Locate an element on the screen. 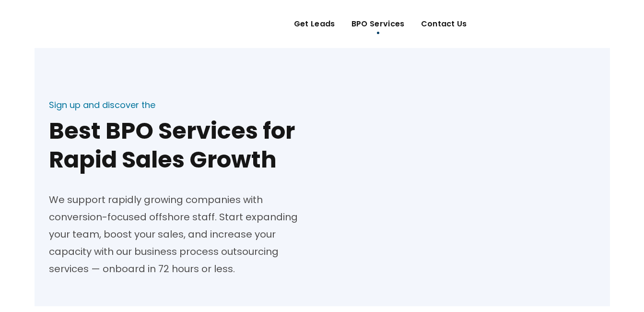 The height and width of the screenshot is (312, 644). h2: Best BPO Services for Rapid Sales Growth is located at coordinates (182, 145).